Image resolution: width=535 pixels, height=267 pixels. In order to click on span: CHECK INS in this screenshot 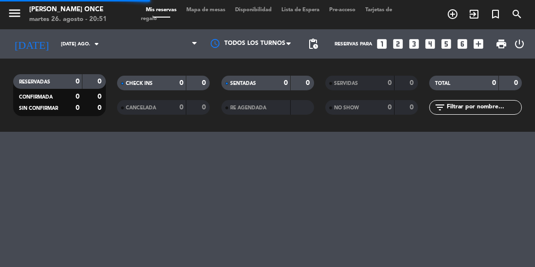, I will do `click(139, 83)`.